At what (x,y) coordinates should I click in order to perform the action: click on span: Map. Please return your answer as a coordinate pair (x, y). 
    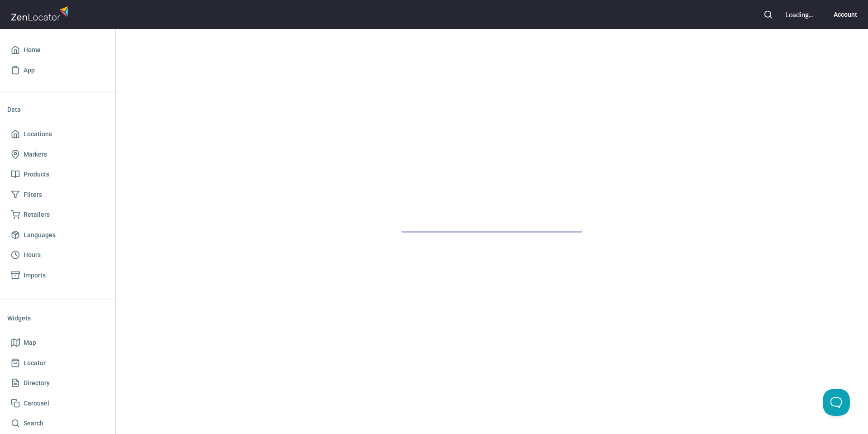
    Looking at the image, I should click on (30, 342).